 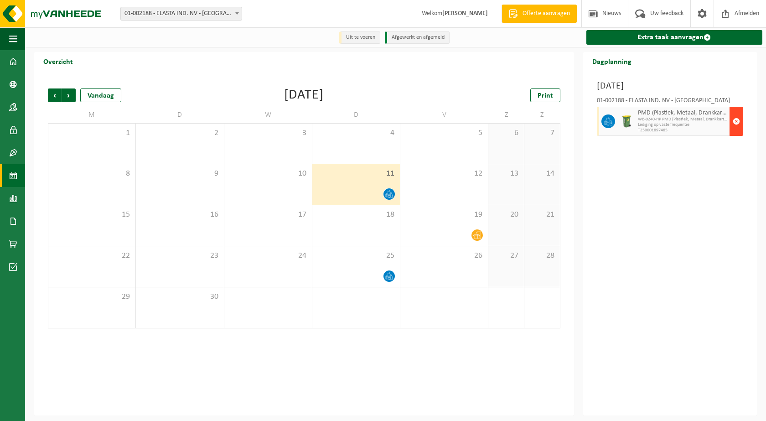 What do you see at coordinates (92, 174) in the screenshot?
I see `span: 8` at bounding box center [92, 174].